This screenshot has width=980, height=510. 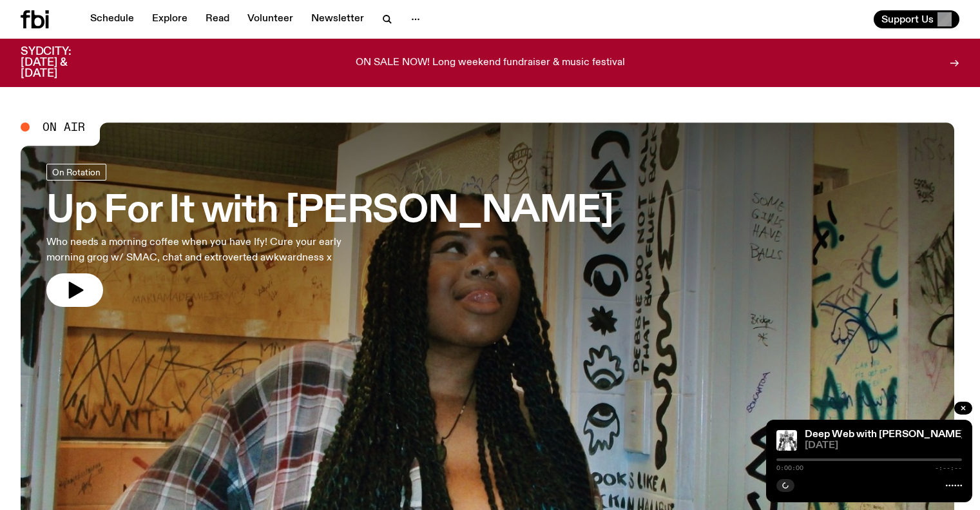 I want to click on a: Read, so click(x=217, y=19).